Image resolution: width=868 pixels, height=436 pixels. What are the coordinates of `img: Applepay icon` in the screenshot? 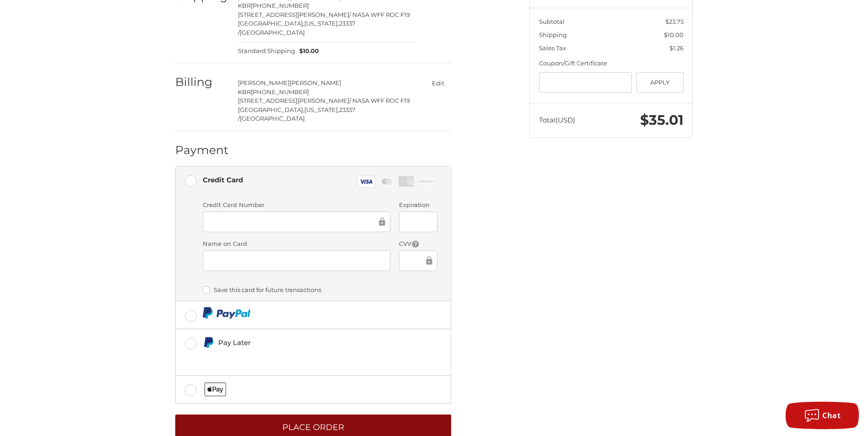 It's located at (215, 389).